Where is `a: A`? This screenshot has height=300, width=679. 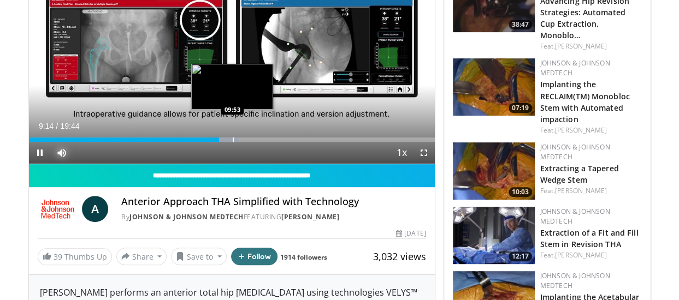 a: A is located at coordinates (95, 209).